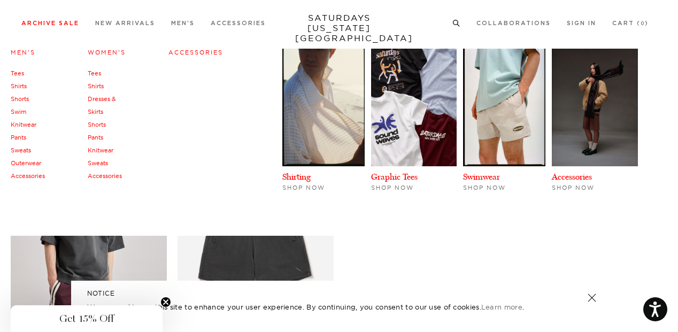 The height and width of the screenshot is (332, 678). Describe the element at coordinates (514, 23) in the screenshot. I see `a: Collaborations` at that location.